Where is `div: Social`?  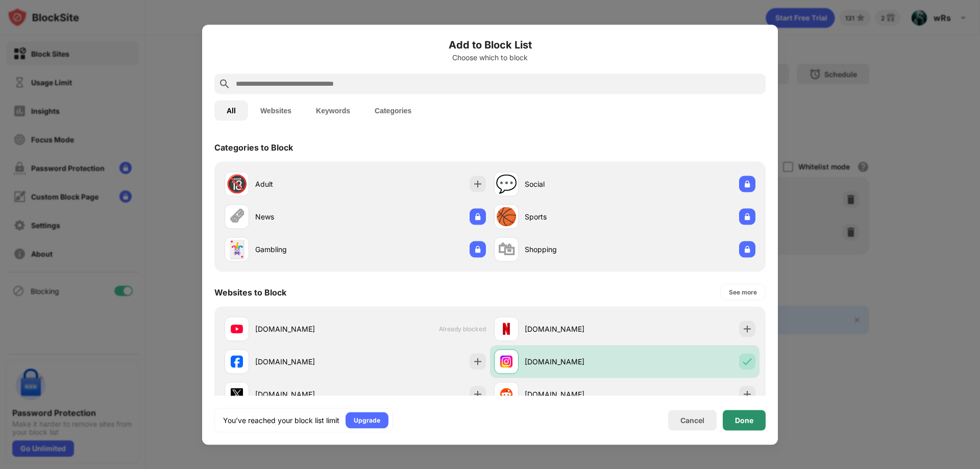 div: Social is located at coordinates (575, 184).